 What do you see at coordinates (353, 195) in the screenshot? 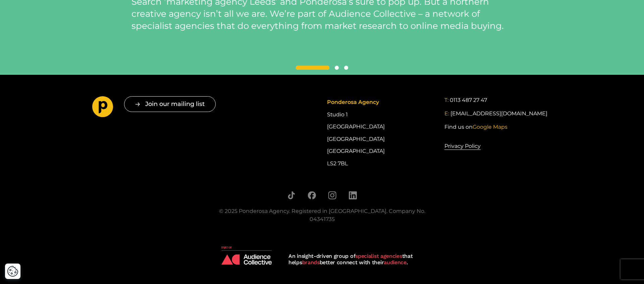
I see `a: Follow us on LinkedIn` at bounding box center [353, 195].